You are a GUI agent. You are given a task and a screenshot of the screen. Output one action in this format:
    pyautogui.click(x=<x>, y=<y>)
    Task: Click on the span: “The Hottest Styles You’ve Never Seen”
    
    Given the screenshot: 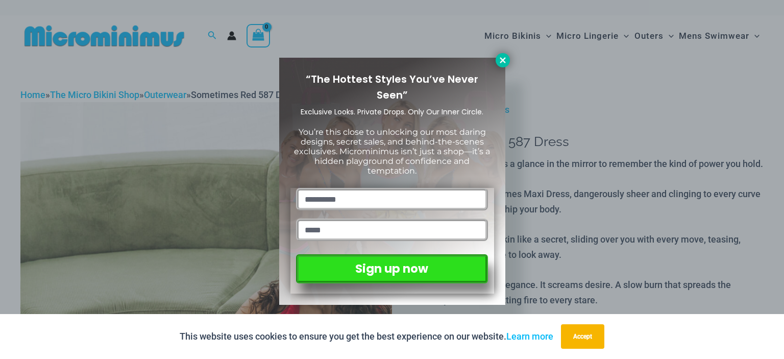 What is the action you would take?
    pyautogui.click(x=392, y=87)
    